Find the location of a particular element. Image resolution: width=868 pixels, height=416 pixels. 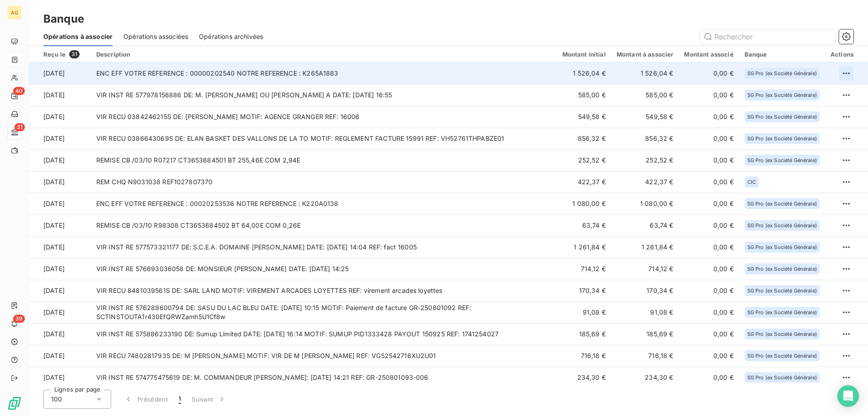

div: Actions is located at coordinates (842, 54).